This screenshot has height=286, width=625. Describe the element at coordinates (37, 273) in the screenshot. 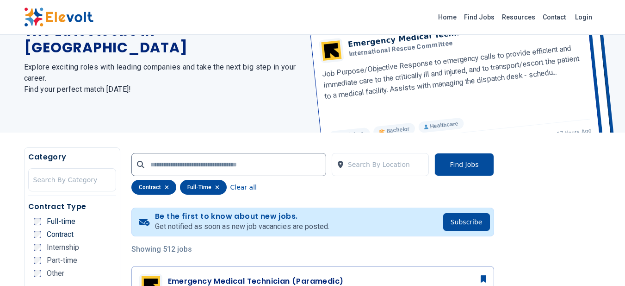

I see `input: Other` at that location.